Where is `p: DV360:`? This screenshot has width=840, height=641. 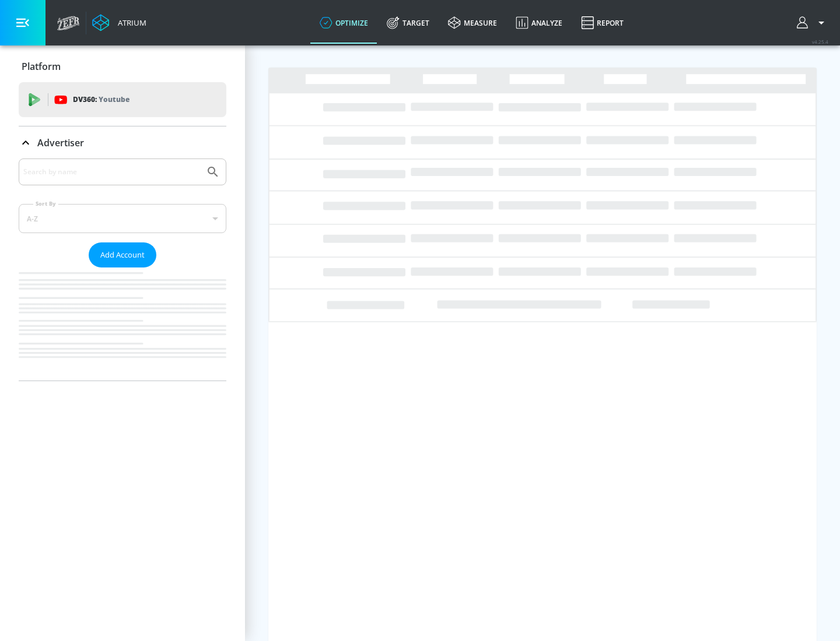 p: DV360: is located at coordinates (101, 100).